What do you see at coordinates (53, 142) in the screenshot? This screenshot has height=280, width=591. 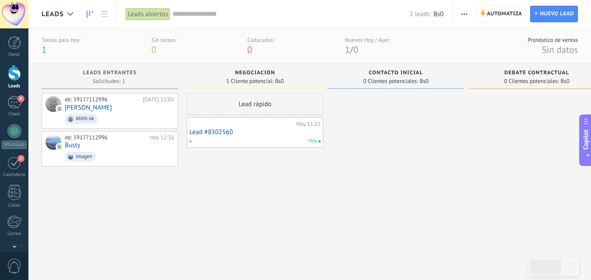 I see `div: Busty` at bounding box center [53, 142].